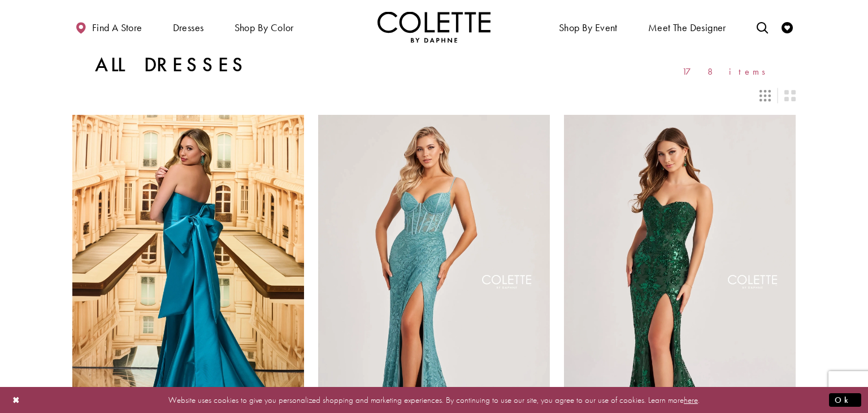 This screenshot has height=413, width=868. Describe the element at coordinates (690, 399) in the screenshot. I see `a: here` at that location.